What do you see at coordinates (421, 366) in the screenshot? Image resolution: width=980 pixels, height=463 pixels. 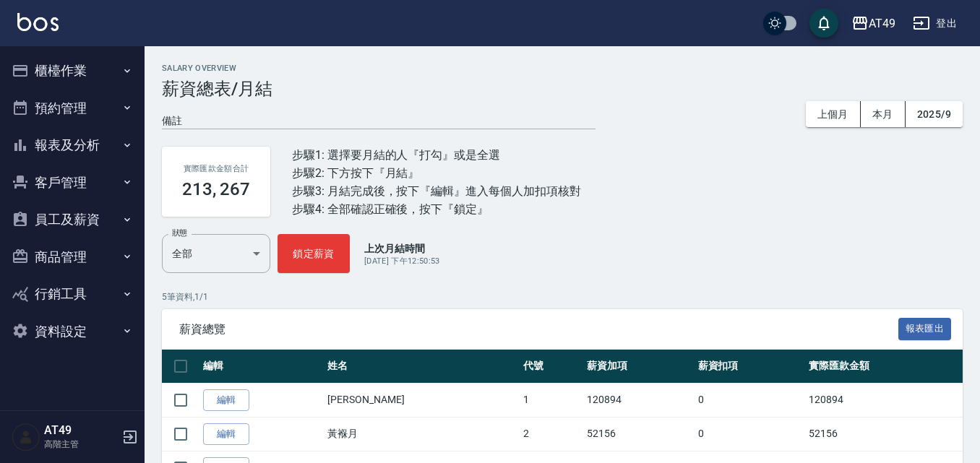 I see `th: 姓名` at bounding box center [421, 366].